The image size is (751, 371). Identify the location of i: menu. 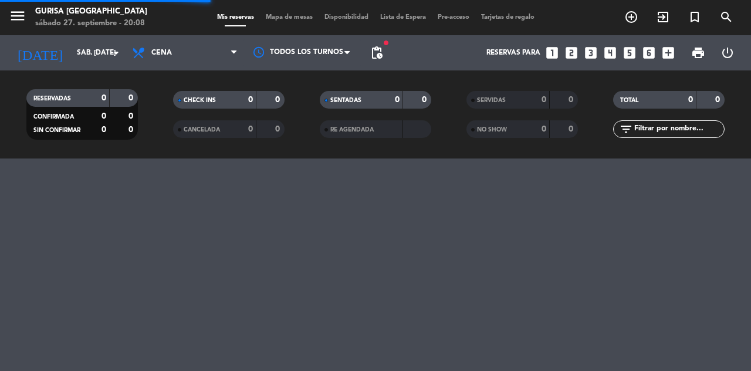
(18, 16).